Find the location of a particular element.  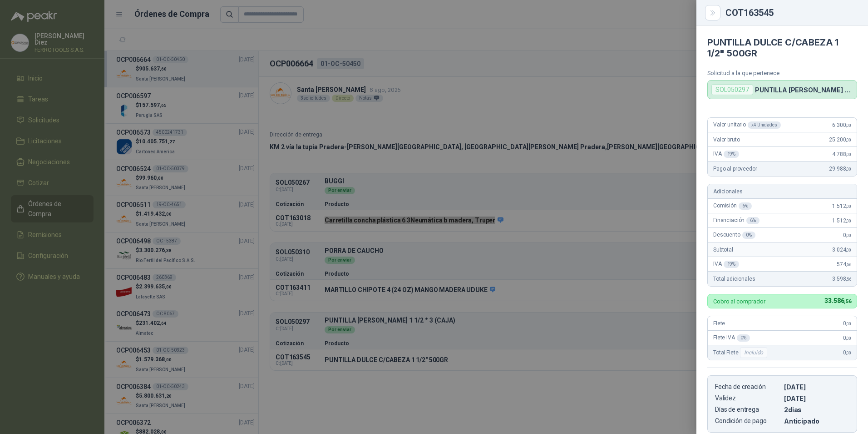

div: SOL050297 is located at coordinates (732, 90).